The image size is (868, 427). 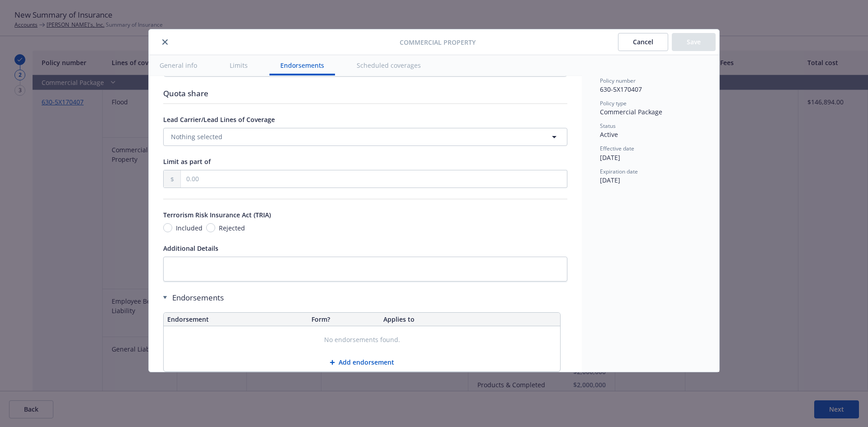 What do you see at coordinates (470, 319) in the screenshot?
I see `th: Applies to` at bounding box center [470, 319].